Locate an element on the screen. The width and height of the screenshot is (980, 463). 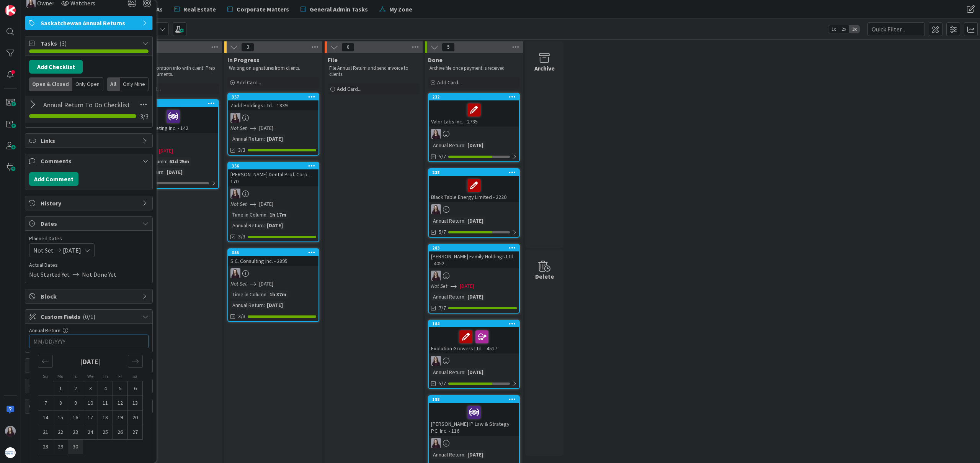
img: Visit kanbanzone.com is located at coordinates (10, 10).